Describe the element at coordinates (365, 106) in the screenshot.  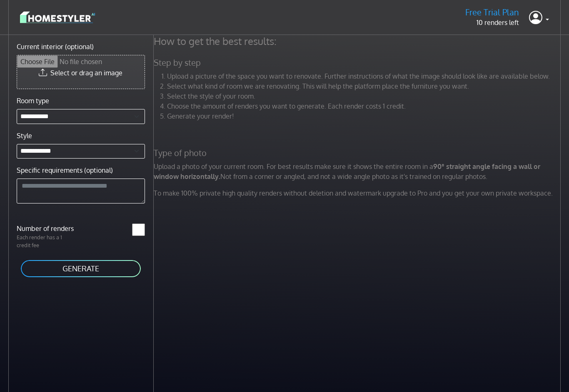
I see `li: Choose the amount of renders you want to generate. Each render costs 1 credit.` at that location.